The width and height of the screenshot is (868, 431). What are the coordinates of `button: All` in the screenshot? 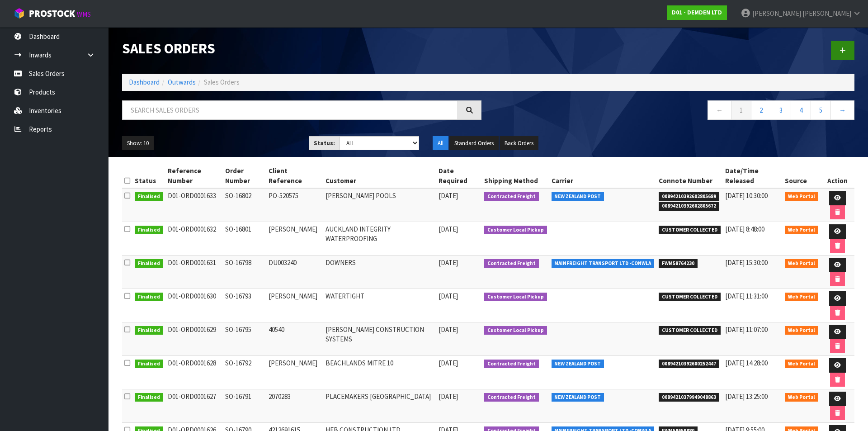 It's located at (440, 143).